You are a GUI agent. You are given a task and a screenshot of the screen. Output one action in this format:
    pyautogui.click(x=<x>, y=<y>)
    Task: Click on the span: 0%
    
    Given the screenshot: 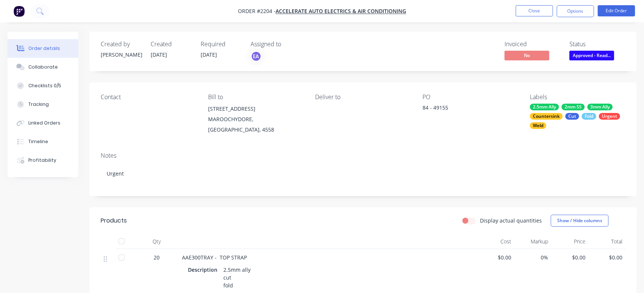 What is the action you would take?
    pyautogui.click(x=532, y=257)
    